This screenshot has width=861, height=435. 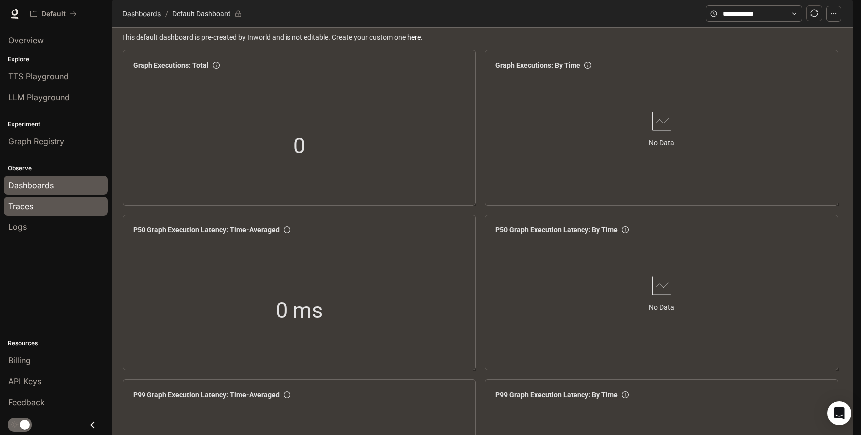 I want to click on div: Open Intercom Messenger, so click(x=839, y=413).